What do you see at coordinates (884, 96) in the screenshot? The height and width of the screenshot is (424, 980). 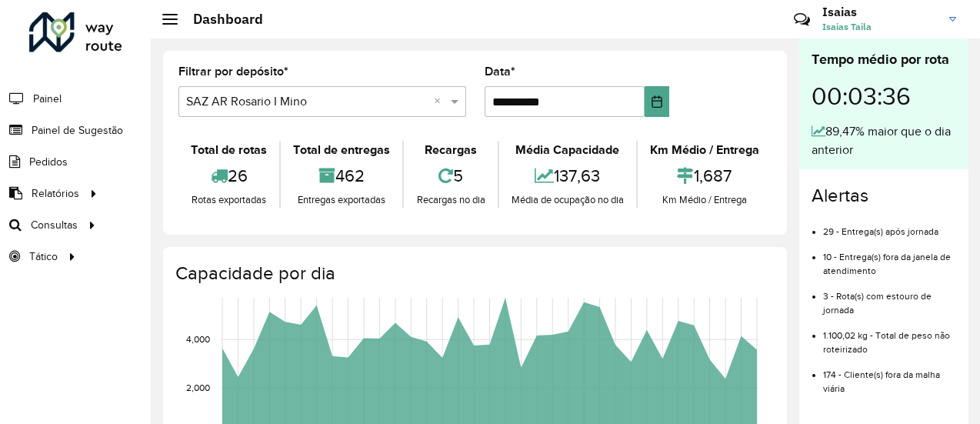 I see `div: 00:03:36` at bounding box center [884, 96].